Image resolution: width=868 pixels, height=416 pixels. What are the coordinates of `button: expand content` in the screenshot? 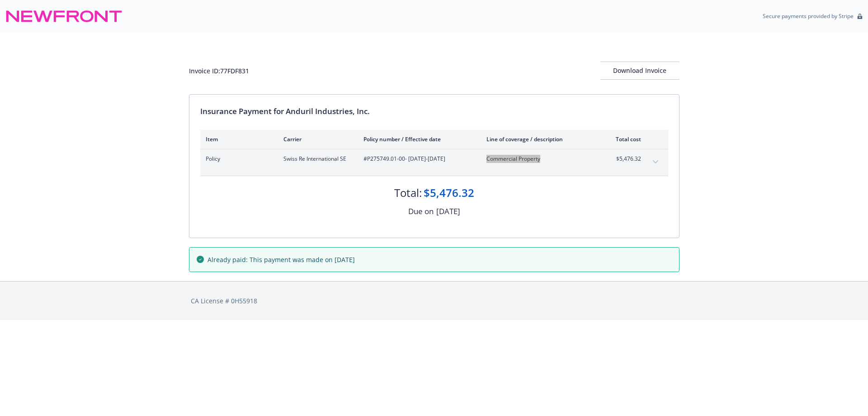 It's located at (656, 162).